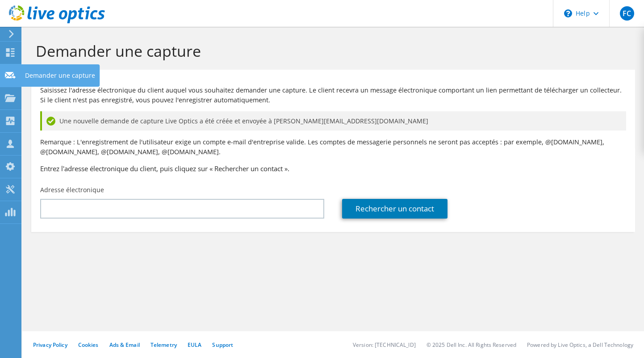 The height and width of the screenshot is (358, 644). What do you see at coordinates (580, 344) in the screenshot?
I see `li: Powered by Live Optics, a Dell Technology` at bounding box center [580, 344].